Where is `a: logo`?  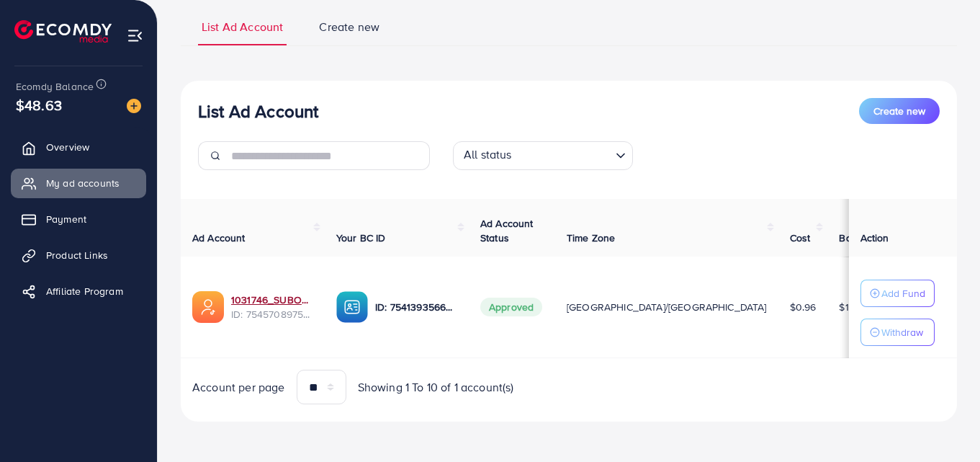
a: logo is located at coordinates (63, 31).